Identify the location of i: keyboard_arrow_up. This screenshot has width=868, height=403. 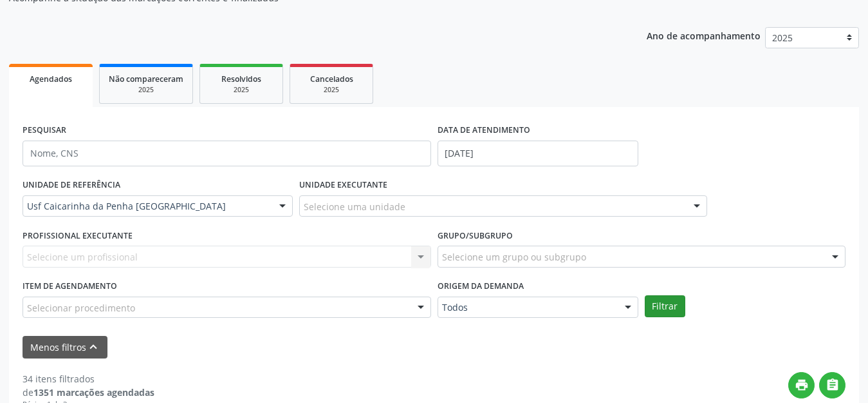
(93, 347).